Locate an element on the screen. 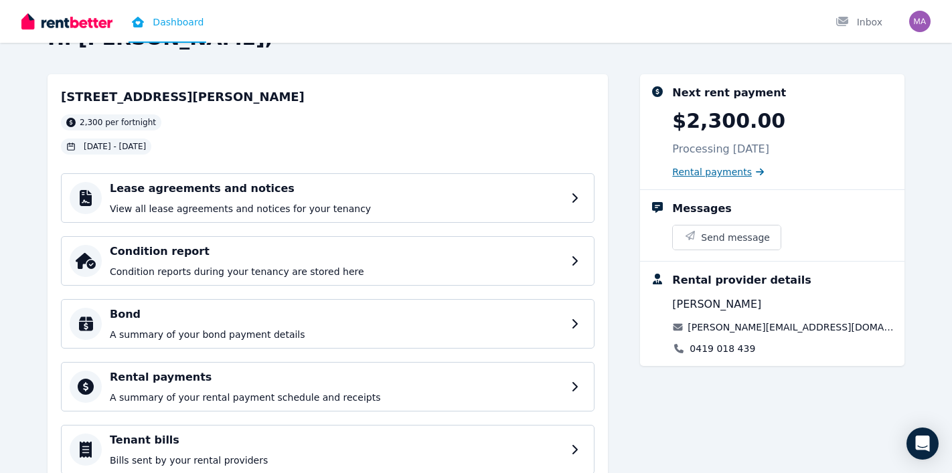 The image size is (952, 473). span: 2,300 per fortnight is located at coordinates (118, 123).